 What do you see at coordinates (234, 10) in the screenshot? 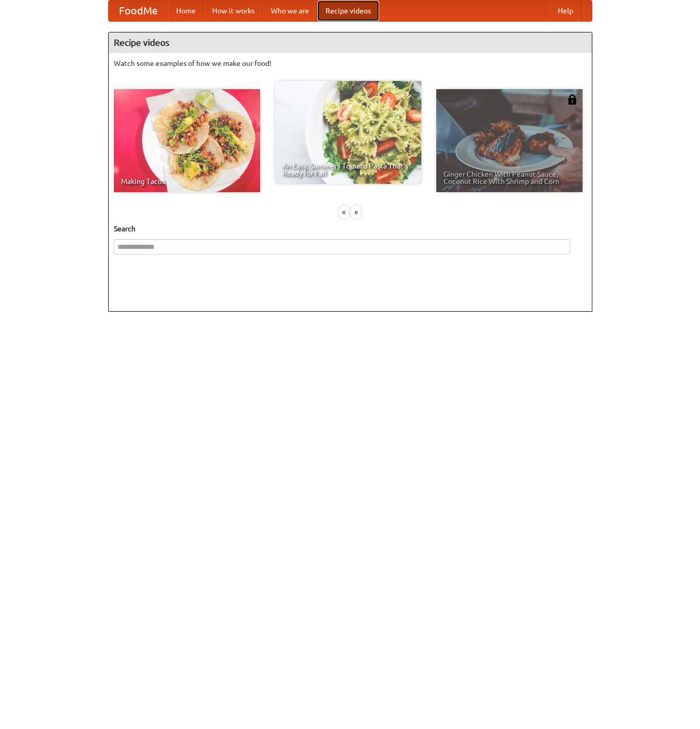
I see `a: How it works` at bounding box center [234, 10].